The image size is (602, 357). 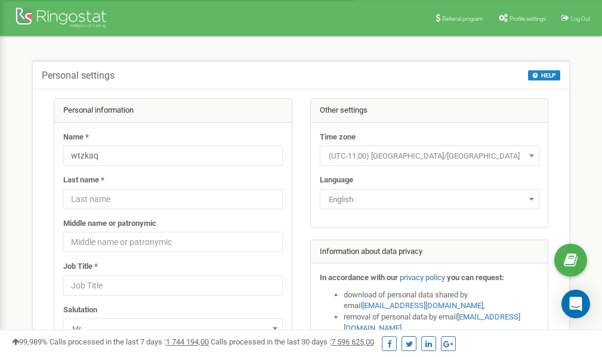 What do you see at coordinates (441, 301) in the screenshot?
I see `li: download of personal data shared by email ,` at bounding box center [441, 301].